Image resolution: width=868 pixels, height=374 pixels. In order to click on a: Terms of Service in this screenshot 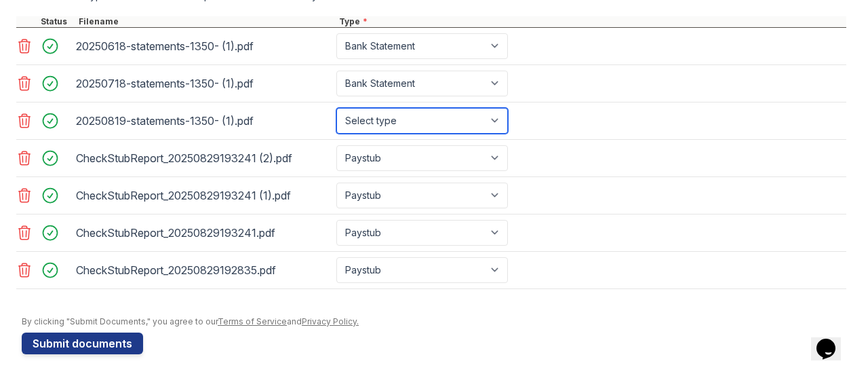, I will do `click(252, 321)`.